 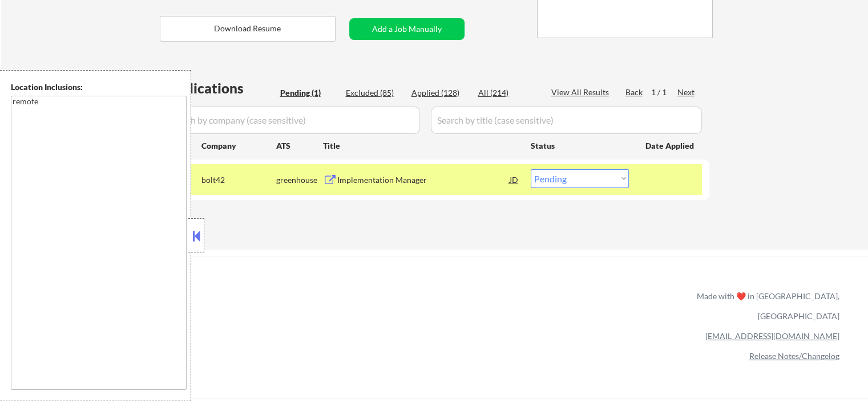 I want to click on div: bolt42, so click(x=238, y=180).